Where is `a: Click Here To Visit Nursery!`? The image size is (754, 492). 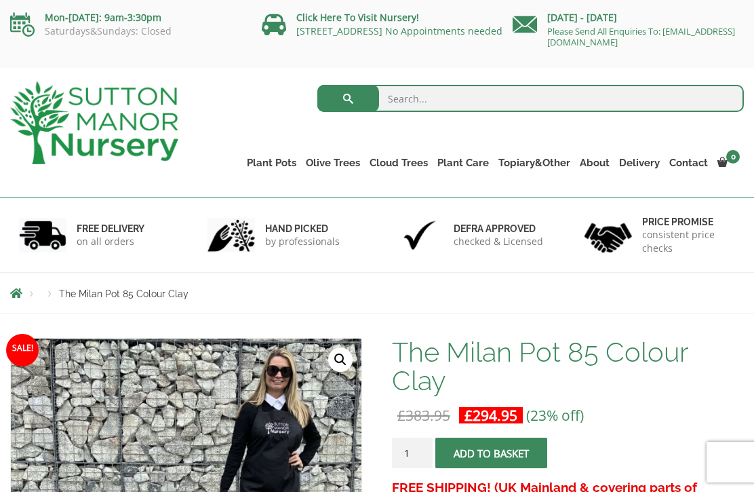 a: Click Here To Visit Nursery! is located at coordinates (358, 17).